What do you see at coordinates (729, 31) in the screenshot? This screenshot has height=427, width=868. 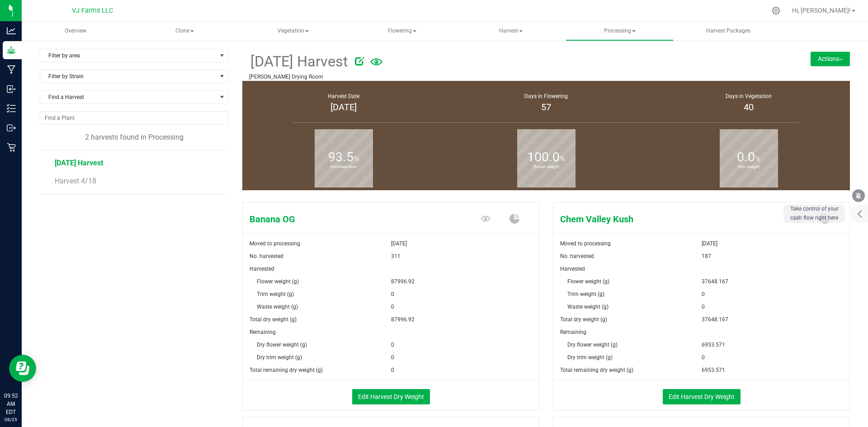 I see `a: Harvest Packages` at bounding box center [729, 31].